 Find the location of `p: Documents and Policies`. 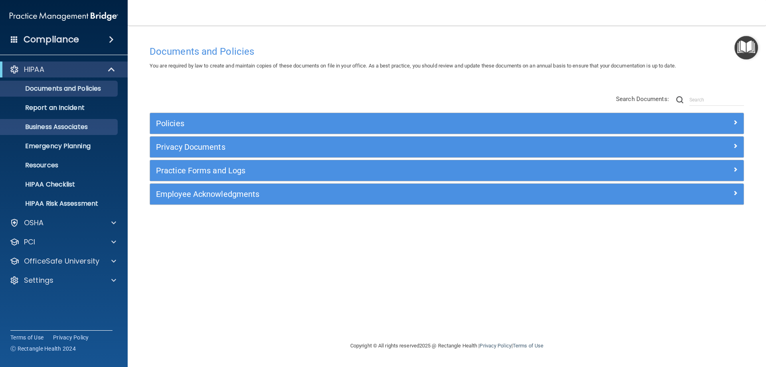

p: Documents and Policies is located at coordinates (59, 89).